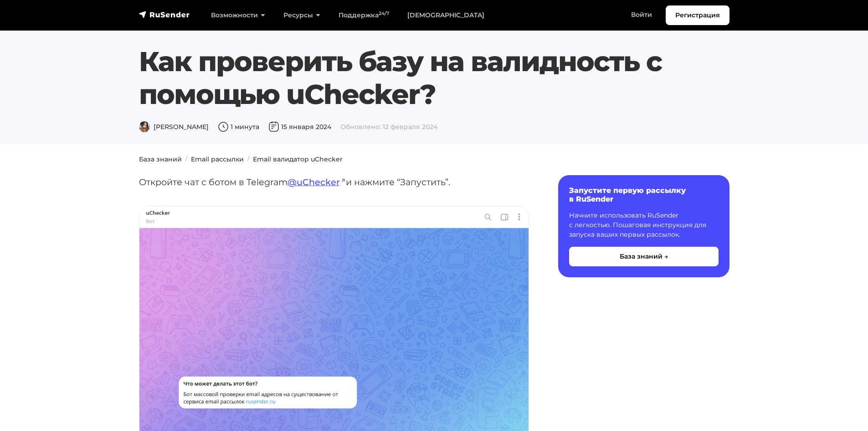  I want to click on a: Регистрация, so click(697, 15).